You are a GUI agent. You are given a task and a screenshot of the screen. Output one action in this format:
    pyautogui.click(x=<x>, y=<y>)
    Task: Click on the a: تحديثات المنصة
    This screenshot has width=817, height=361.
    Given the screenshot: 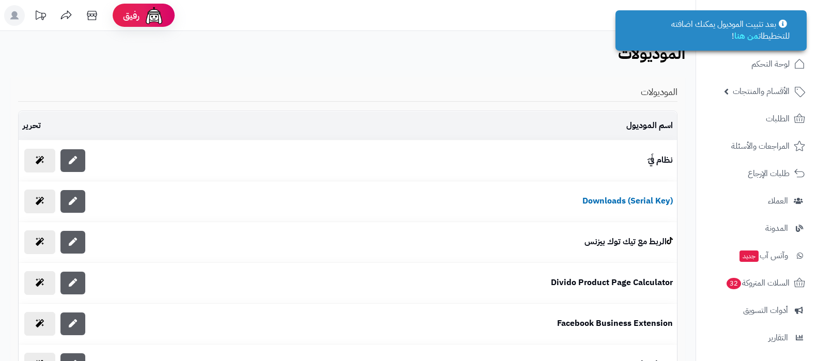 What is the action you would take?
    pyautogui.click(x=40, y=17)
    